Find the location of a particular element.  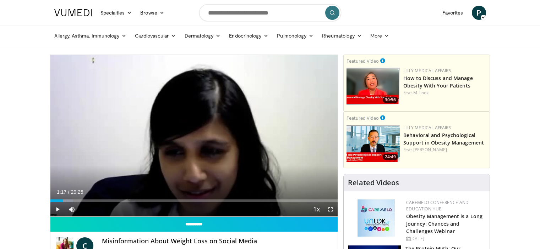

img: VuMedi Logo is located at coordinates (73, 13).